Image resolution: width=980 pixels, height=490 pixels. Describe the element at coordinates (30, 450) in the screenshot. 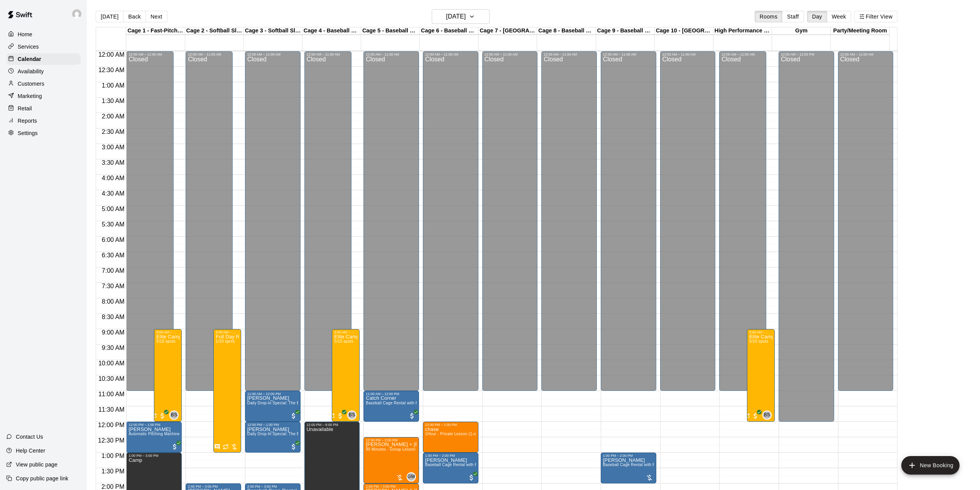

I see `p: Help Center` at that location.